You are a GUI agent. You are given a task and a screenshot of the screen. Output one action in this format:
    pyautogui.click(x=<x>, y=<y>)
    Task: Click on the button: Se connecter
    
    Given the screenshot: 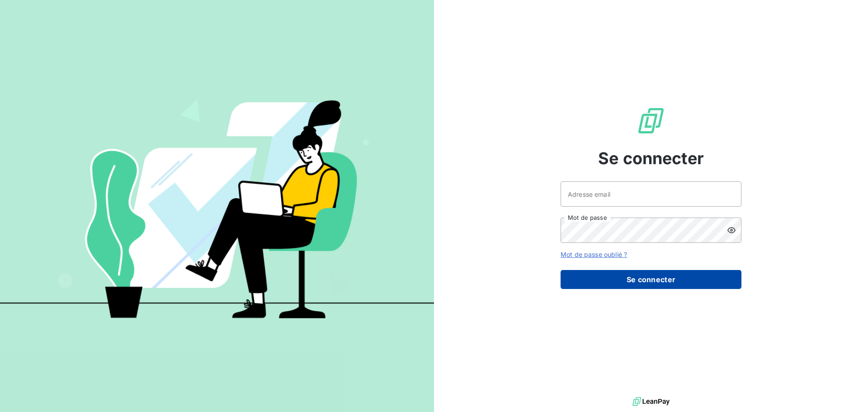 What is the action you would take?
    pyautogui.click(x=651, y=280)
    